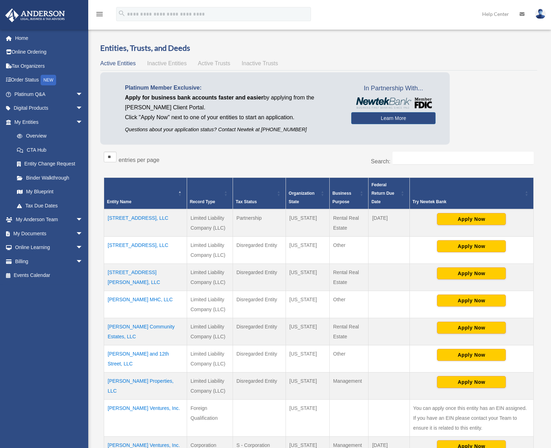  I want to click on span: Apply for business bank accounts faster and easier, so click(194, 97).